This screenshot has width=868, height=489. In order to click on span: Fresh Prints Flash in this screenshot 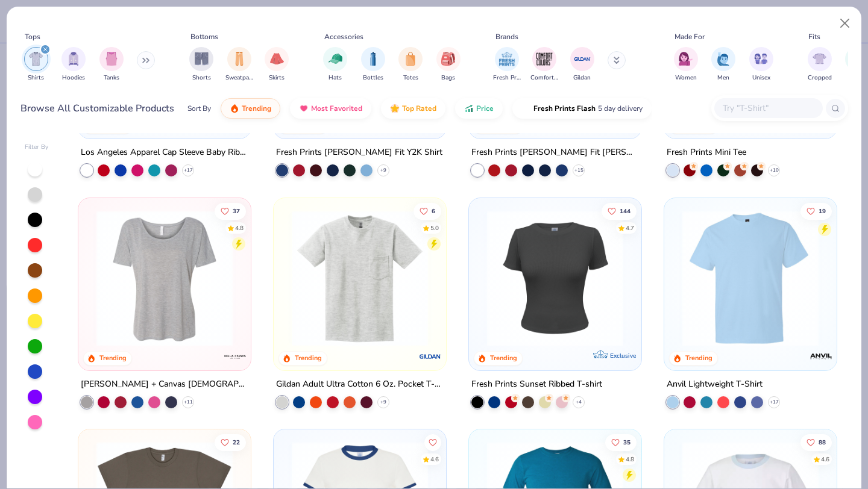, I will do `click(564, 108)`.